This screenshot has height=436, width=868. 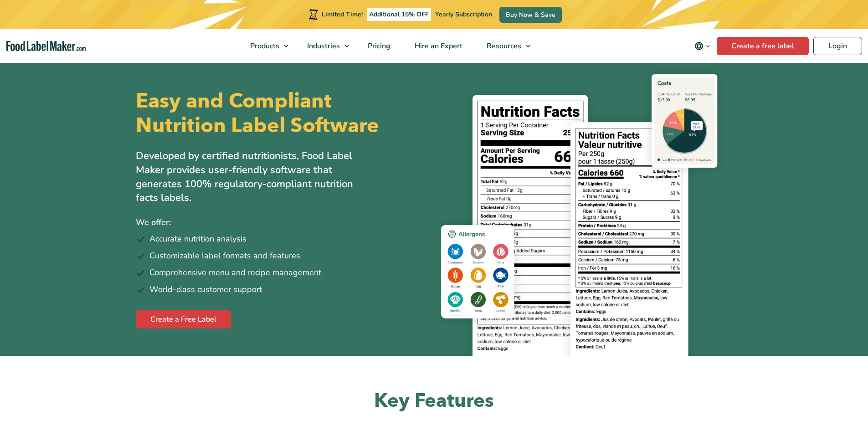 What do you see at coordinates (265, 46) in the screenshot?
I see `a: Products` at bounding box center [265, 46].